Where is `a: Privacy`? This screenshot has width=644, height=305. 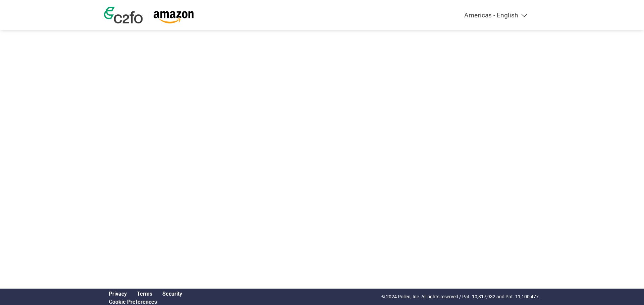 a: Privacy is located at coordinates (118, 294).